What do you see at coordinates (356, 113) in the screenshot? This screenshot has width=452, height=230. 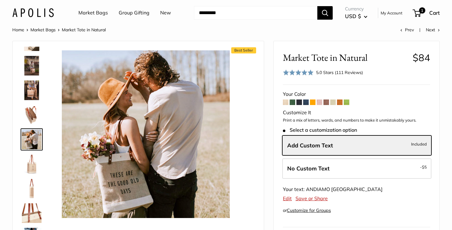 I see `div: Customize It` at bounding box center [356, 113].